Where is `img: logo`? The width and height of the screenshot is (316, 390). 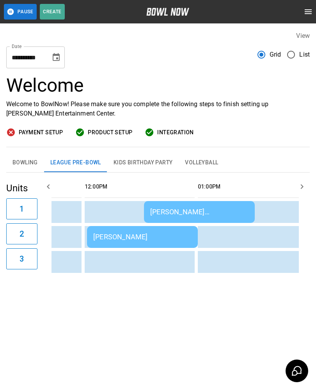 img: logo is located at coordinates (168, 12).